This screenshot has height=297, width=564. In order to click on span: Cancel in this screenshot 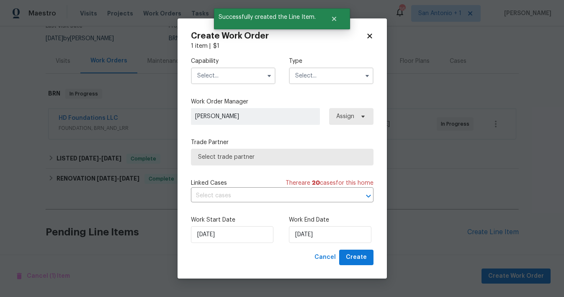, I will do `click(325, 257)`.